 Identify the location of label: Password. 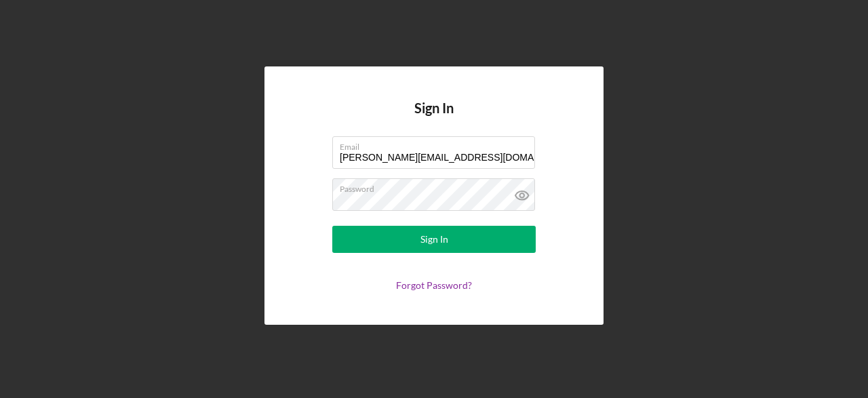
(438, 186).